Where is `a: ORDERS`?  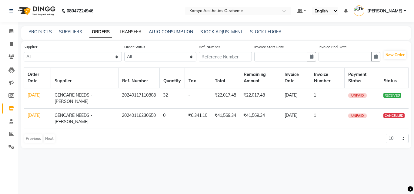
a: ORDERS is located at coordinates (101, 32).